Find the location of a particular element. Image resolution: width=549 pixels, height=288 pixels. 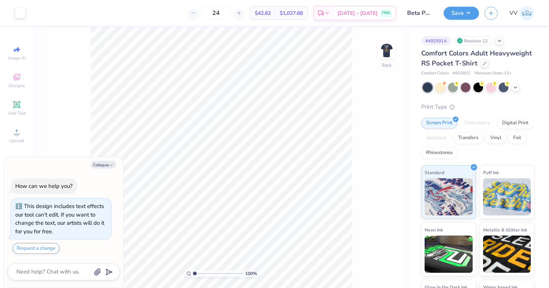

span: Add Text is located at coordinates (17, 113).